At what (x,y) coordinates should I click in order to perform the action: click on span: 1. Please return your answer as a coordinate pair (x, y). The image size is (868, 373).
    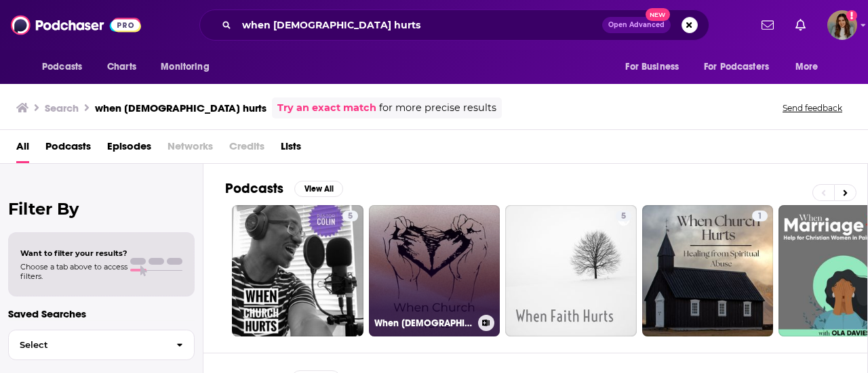
    Looking at the image, I should click on (760, 217).